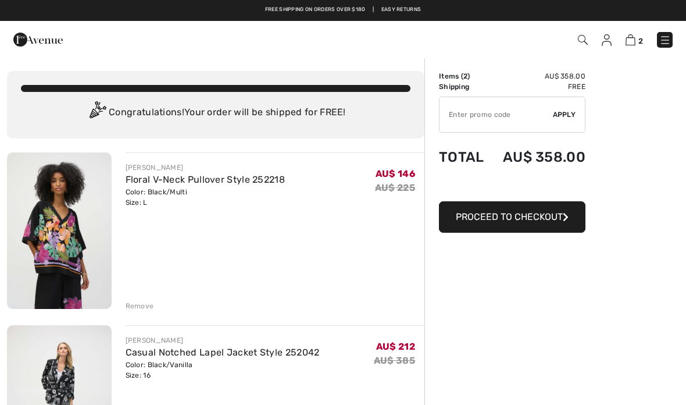  Describe the element at coordinates (401, 10) in the screenshot. I see `a: Easy Returns` at that location.